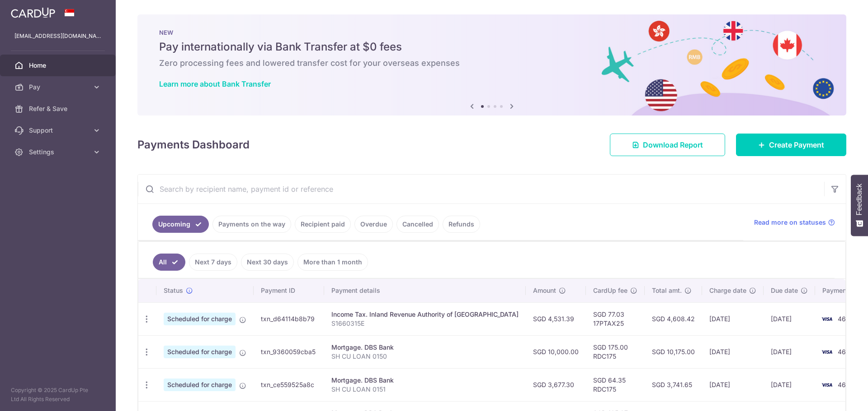  I want to click on td: SGD 4,531.39, so click(556, 318).